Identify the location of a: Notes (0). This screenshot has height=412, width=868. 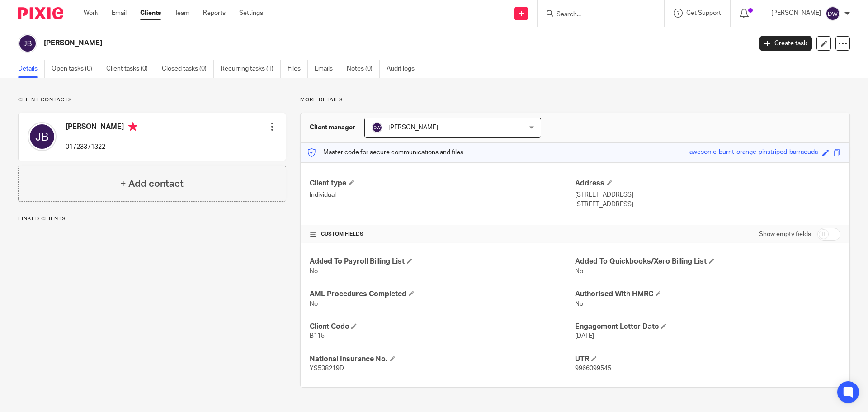
(363, 69).